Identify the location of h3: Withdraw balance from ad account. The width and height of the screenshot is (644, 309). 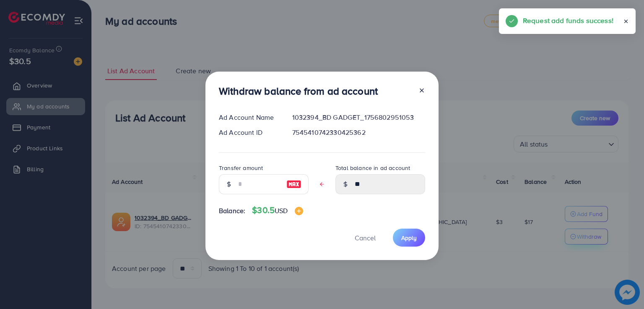
(298, 91).